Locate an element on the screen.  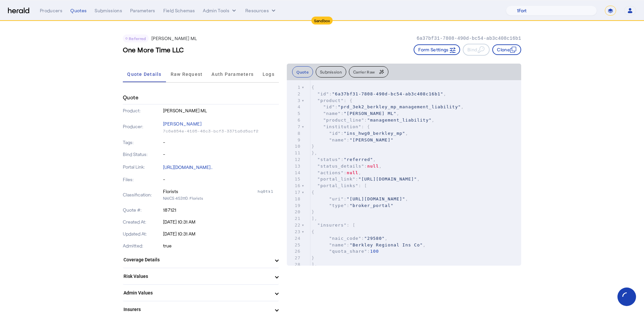
div: Sandbox is located at coordinates (322, 21).